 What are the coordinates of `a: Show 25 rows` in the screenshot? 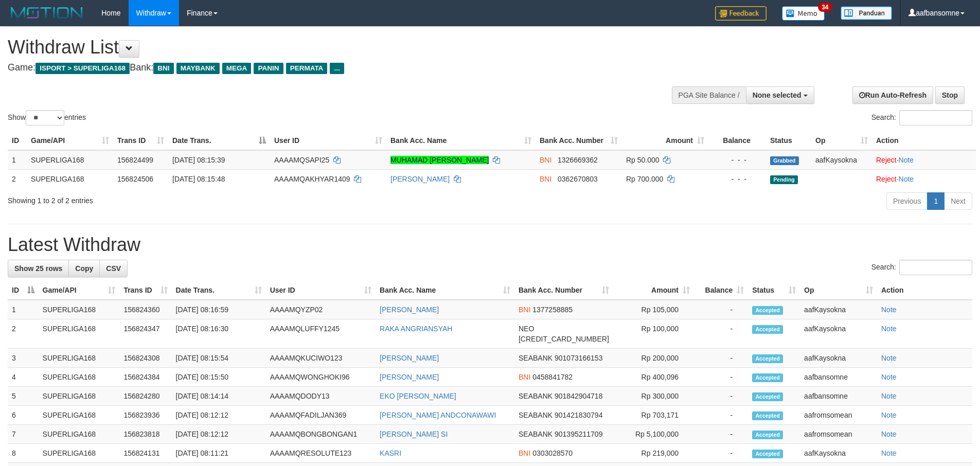 It's located at (38, 269).